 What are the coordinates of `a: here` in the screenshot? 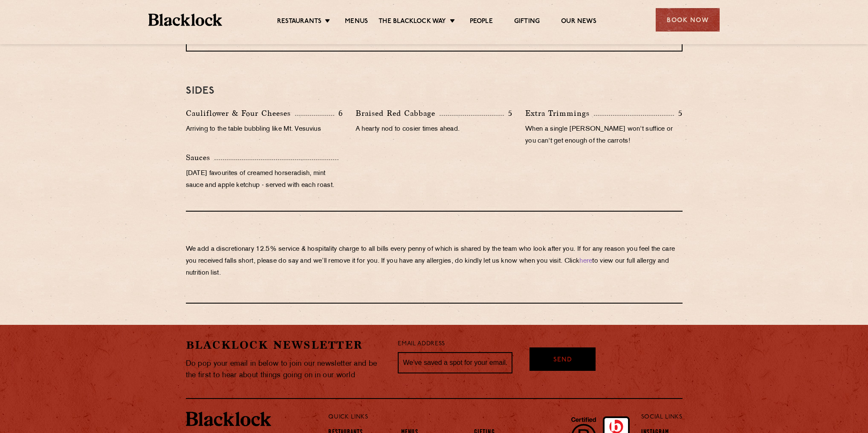 It's located at (585, 261).